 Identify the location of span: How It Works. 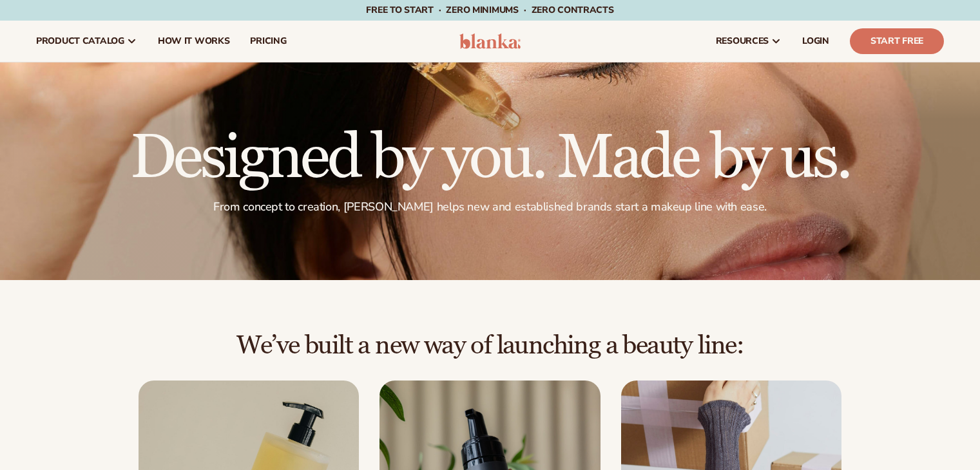
(194, 41).